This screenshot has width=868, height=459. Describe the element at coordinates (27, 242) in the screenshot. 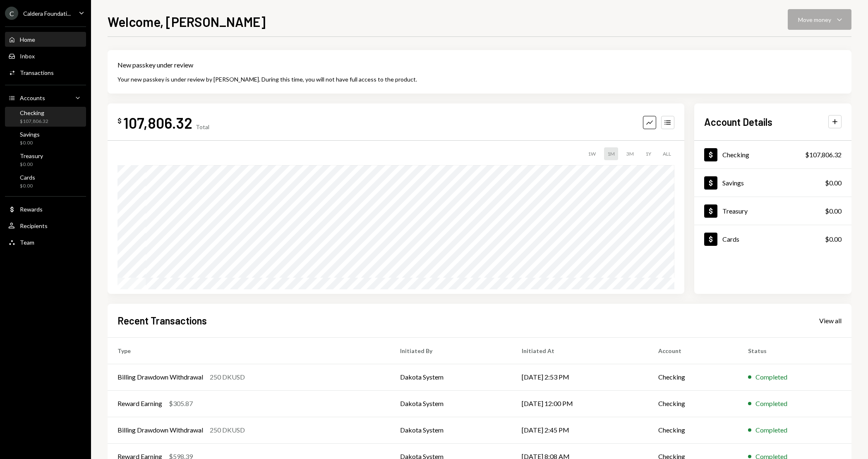

I see `div: Team` at that location.